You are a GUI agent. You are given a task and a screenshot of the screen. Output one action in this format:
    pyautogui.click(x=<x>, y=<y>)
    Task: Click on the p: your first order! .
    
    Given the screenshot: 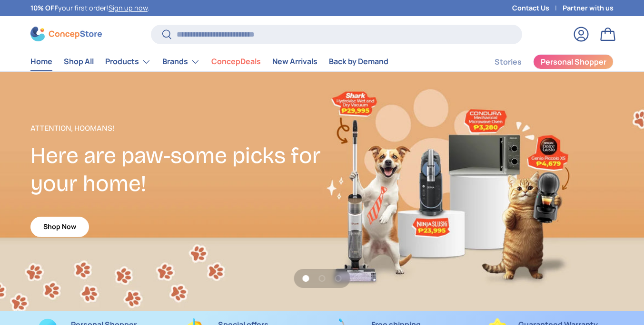 What is the action you would take?
    pyautogui.click(x=90, y=8)
    